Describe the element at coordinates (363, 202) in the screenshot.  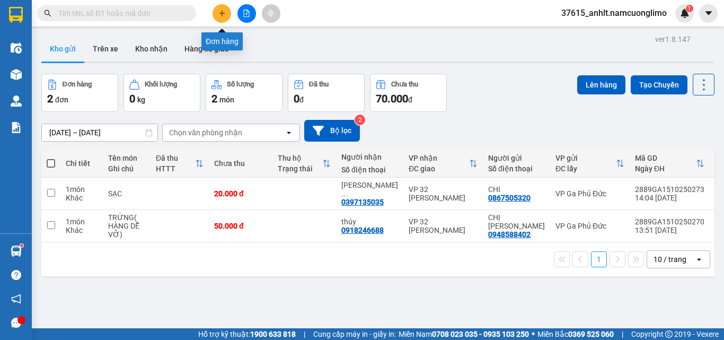
I see `div: 0397135035` at that location.